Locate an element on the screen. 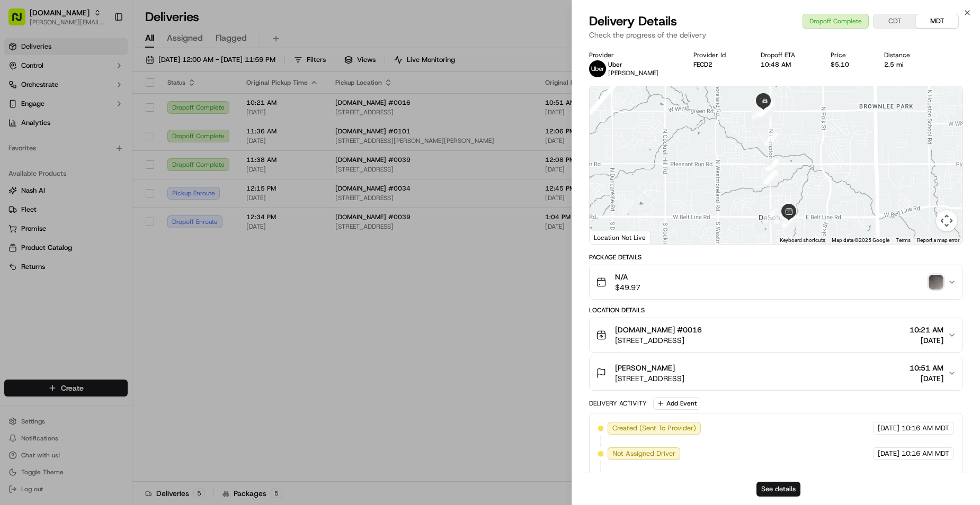 Image resolution: width=980 pixels, height=505 pixels. div: Distance is located at coordinates (906, 55).